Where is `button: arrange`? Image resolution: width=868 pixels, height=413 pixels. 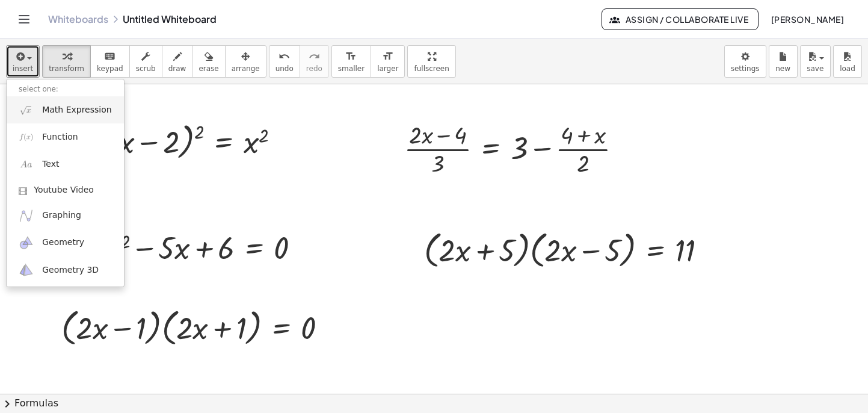 button: arrange is located at coordinates (246, 61).